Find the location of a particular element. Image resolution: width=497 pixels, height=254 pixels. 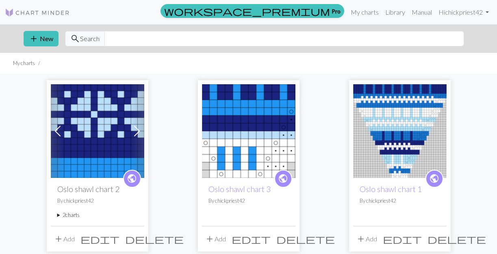

h2: Oslo shawl chart 2 is located at coordinates (98, 189).